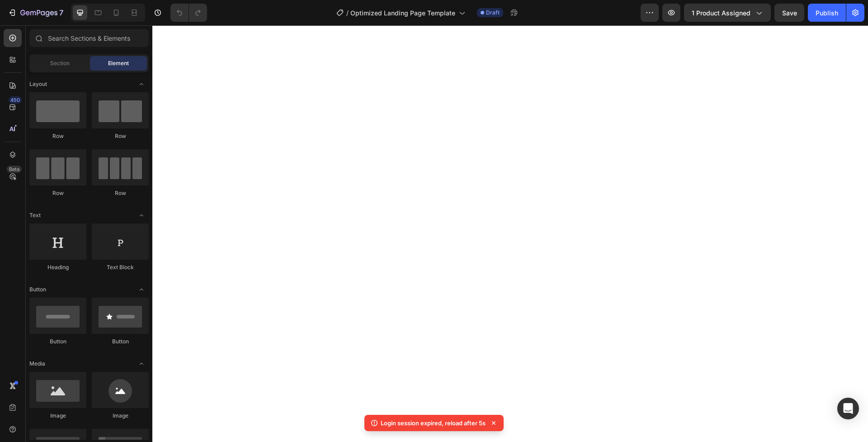  Describe the element at coordinates (35, 216) in the screenshot. I see `span: Text` at that location.